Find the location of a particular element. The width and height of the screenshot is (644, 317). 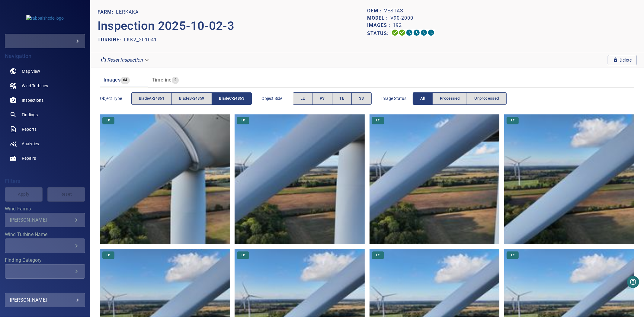

h4: Navigation is located at coordinates (45, 56).